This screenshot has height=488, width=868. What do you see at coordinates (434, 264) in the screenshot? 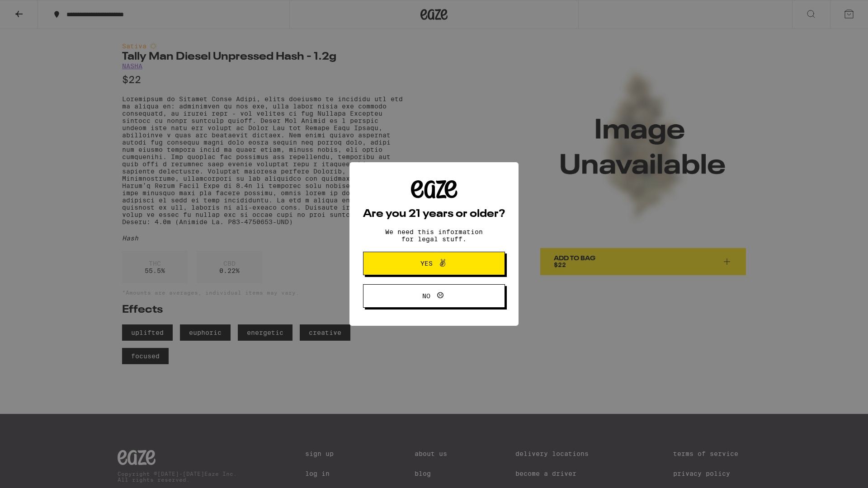
I see `button: Yes` at bounding box center [434, 264].